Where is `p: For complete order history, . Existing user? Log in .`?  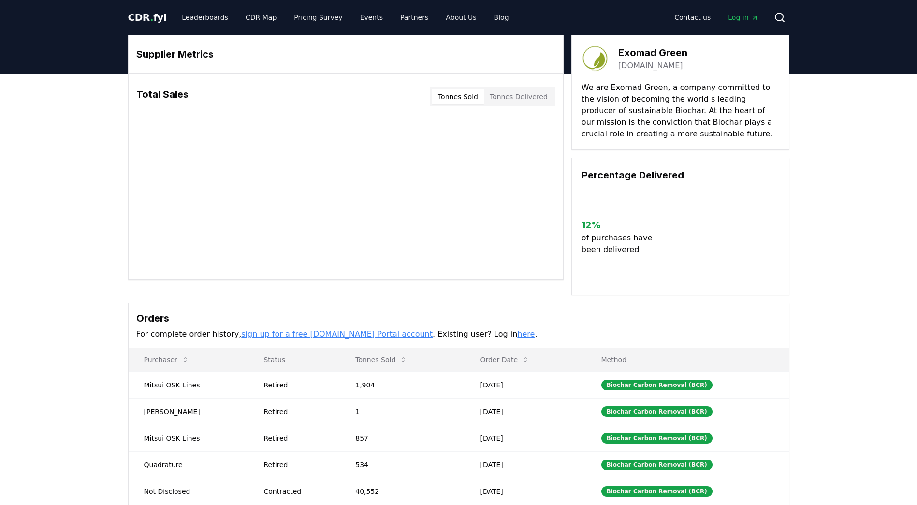
p: For complete order history, . Existing user? Log in . is located at coordinates (459, 334).